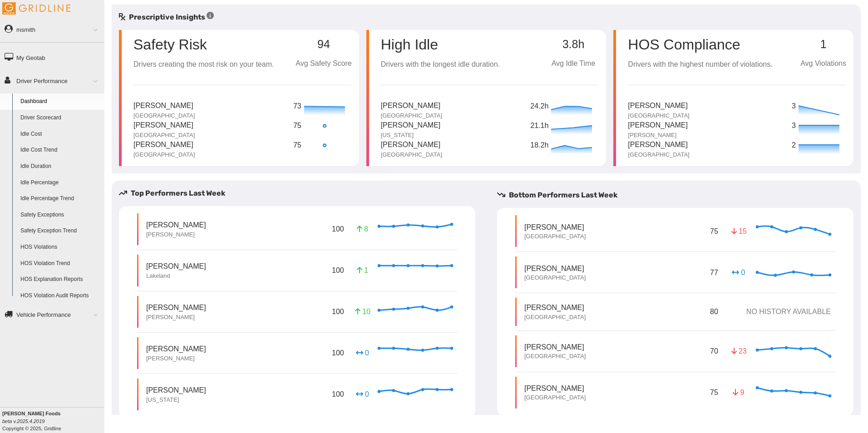 This screenshot has height=433, width=868. What do you see at coordinates (60, 296) in the screenshot?
I see `a: HOS Violation Audit Reports` at bounding box center [60, 296].